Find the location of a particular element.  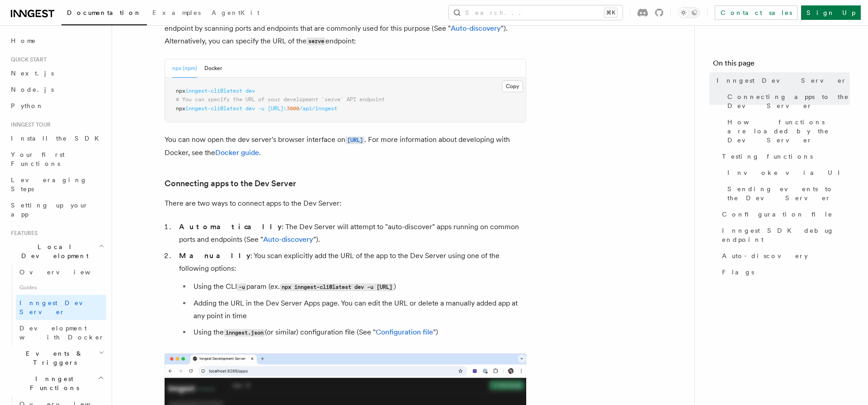

strong: Manually is located at coordinates (215, 255).